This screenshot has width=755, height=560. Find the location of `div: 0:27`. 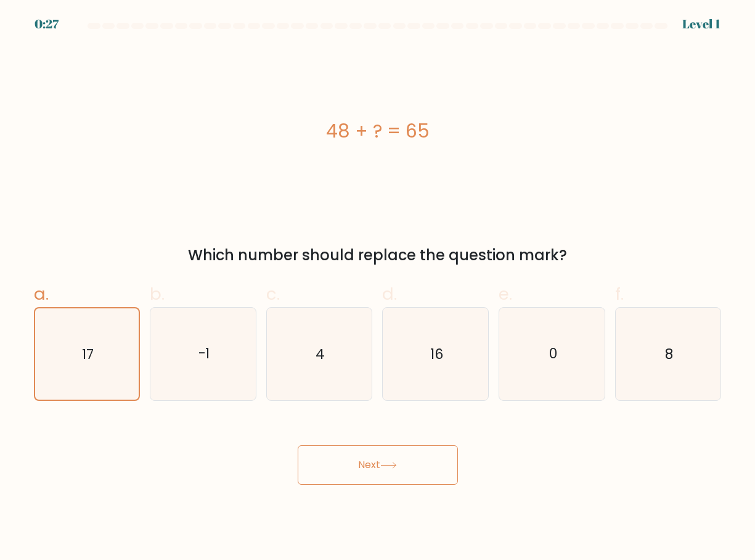

div: 0:27 is located at coordinates (47, 24).